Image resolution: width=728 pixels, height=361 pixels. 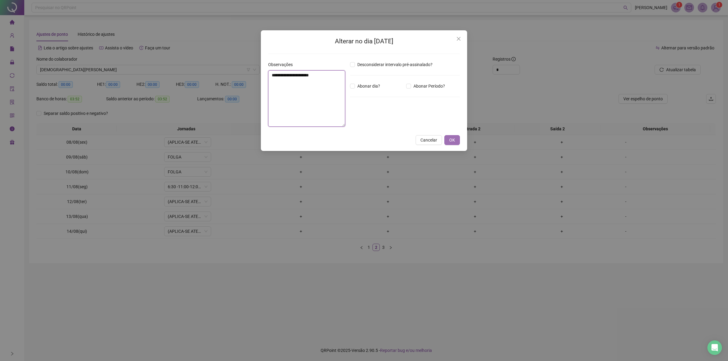 I want to click on label: Observações, so click(x=282, y=65).